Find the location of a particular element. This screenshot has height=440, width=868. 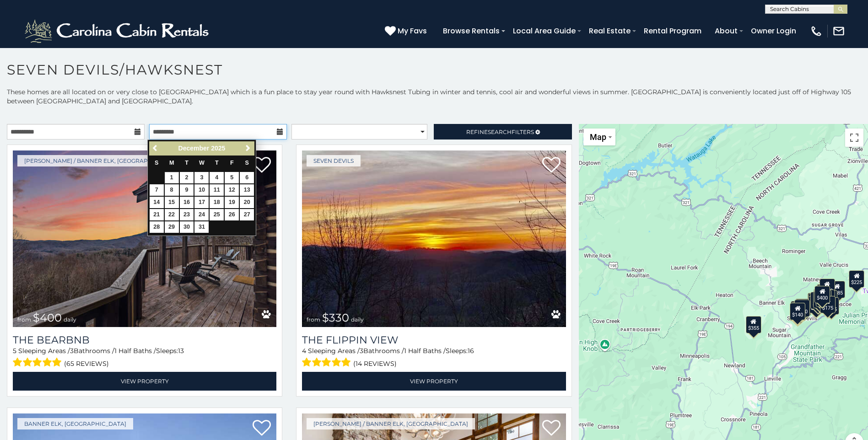

span: Monday is located at coordinates (171, 163).